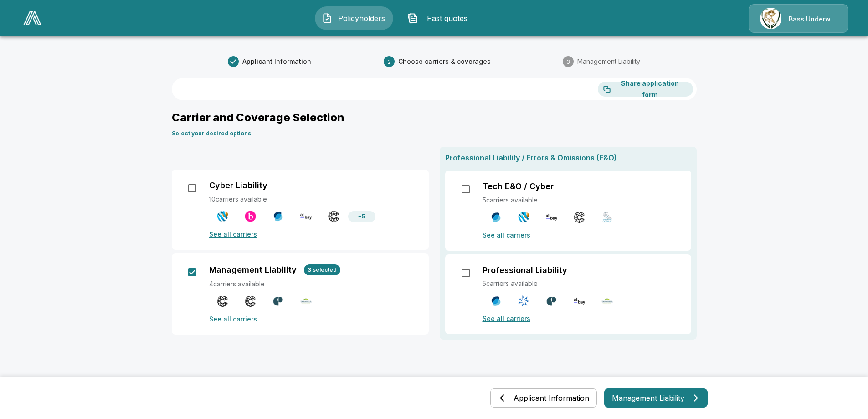 The width and height of the screenshot is (868, 419). Describe the element at coordinates (434, 133) in the screenshot. I see `p: Select your desired options.` at that location.